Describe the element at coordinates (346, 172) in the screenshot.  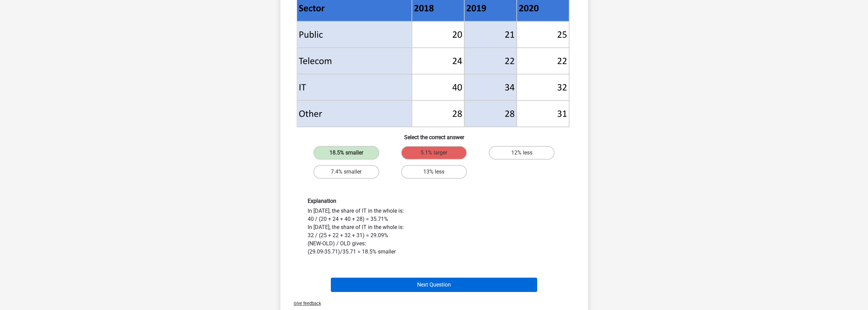
I see `label: 7.4% smaller` at that location.